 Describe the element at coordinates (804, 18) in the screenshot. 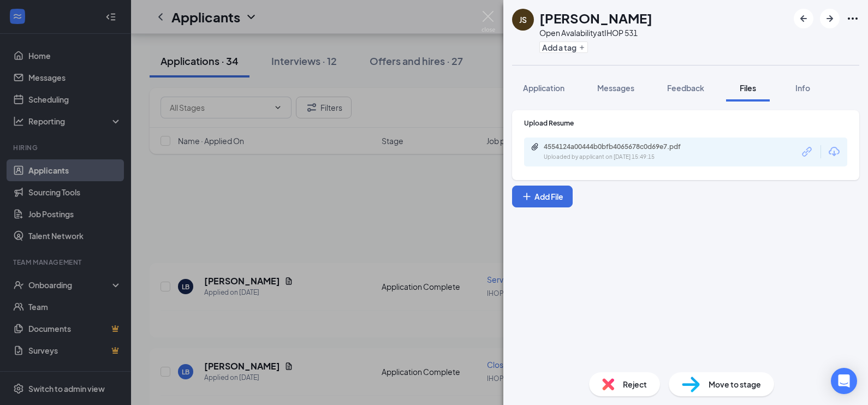

I see `svg: ArrowLeftNew` at that location.